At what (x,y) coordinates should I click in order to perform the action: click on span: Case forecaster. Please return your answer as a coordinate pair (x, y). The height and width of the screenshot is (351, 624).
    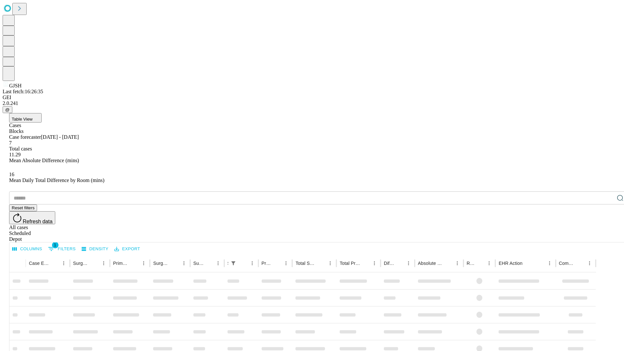
    Looking at the image, I should click on (25, 137).